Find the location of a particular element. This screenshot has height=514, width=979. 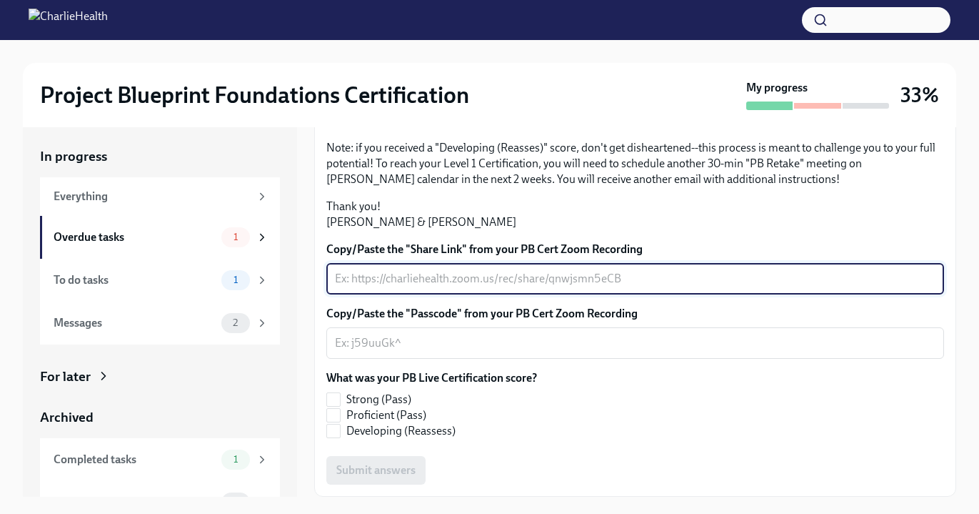

div: Completed tasks is located at coordinates (134, 459).